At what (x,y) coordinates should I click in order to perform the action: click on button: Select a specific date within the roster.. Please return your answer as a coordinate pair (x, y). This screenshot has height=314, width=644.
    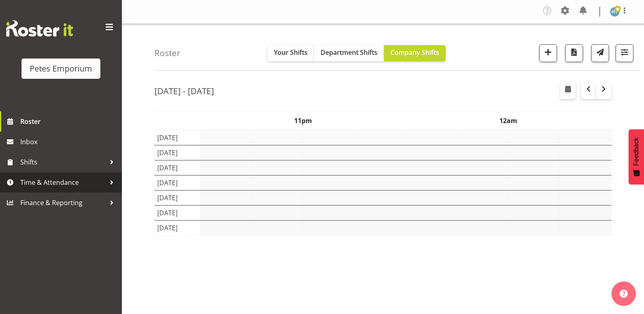
    Looking at the image, I should click on (568, 91).